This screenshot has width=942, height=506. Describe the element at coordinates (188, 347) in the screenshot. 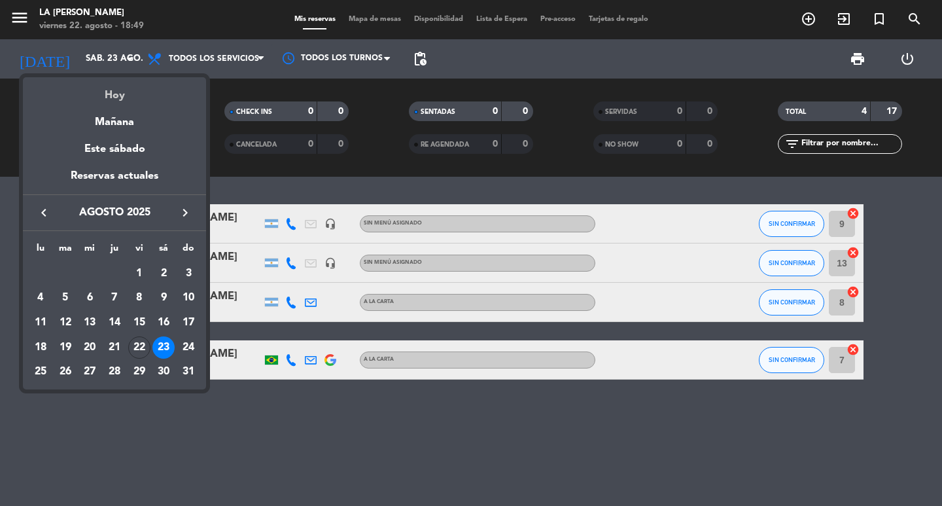

I see `td: 24 de agosto de 2025` at that location.